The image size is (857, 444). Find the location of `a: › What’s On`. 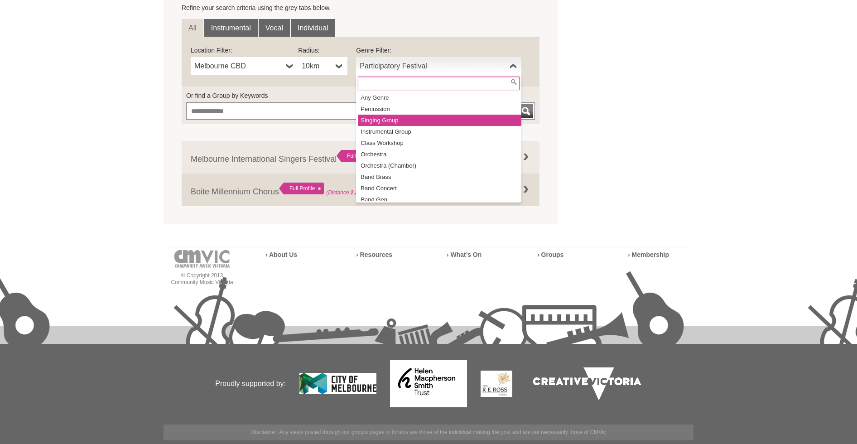

a: › What’s On is located at coordinates (464, 254).